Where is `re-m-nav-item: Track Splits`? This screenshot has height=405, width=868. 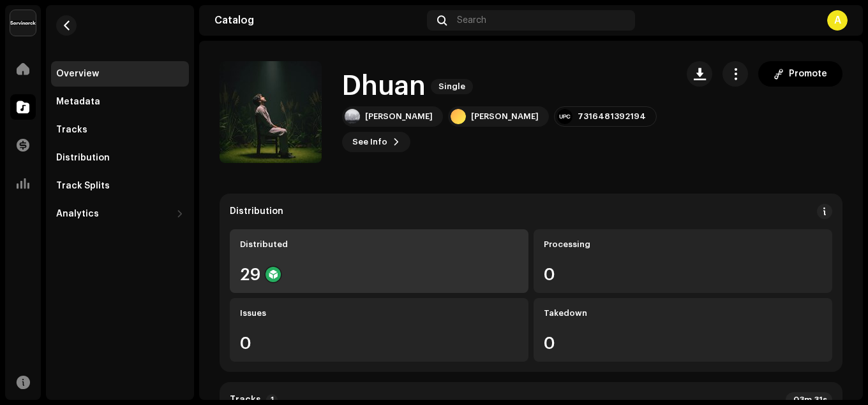 re-m-nav-item: Track Splits is located at coordinates (120, 186).